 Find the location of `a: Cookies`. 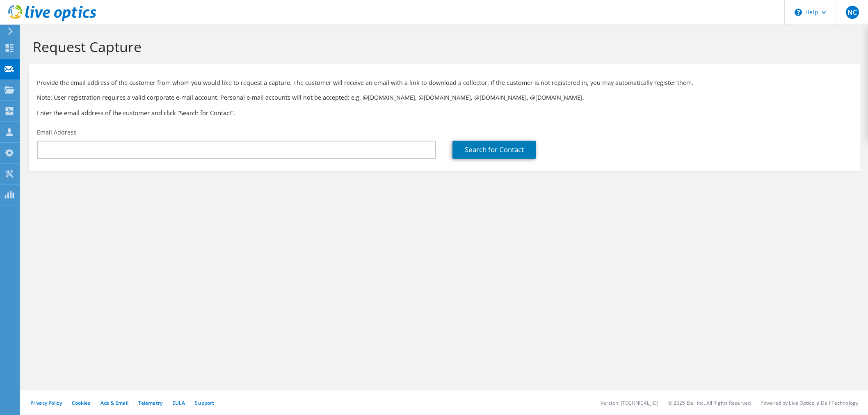

a: Cookies is located at coordinates (81, 403).